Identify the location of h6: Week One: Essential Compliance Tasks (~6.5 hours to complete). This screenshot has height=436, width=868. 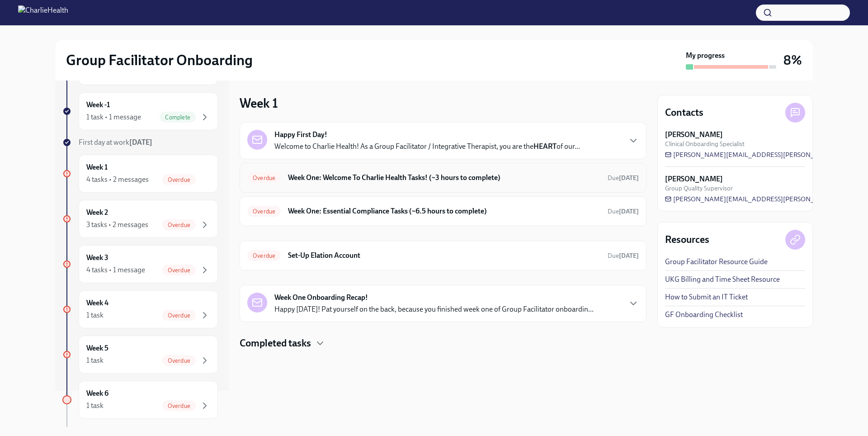
(444, 211).